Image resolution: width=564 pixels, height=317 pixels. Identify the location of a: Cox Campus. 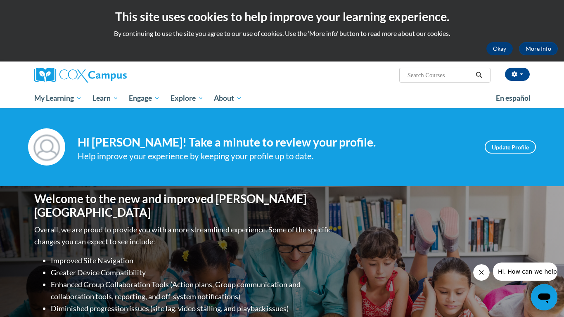
(113, 75).